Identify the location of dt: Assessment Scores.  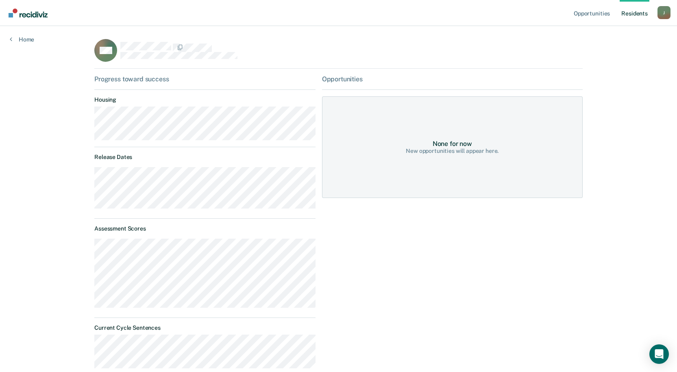
(205, 229).